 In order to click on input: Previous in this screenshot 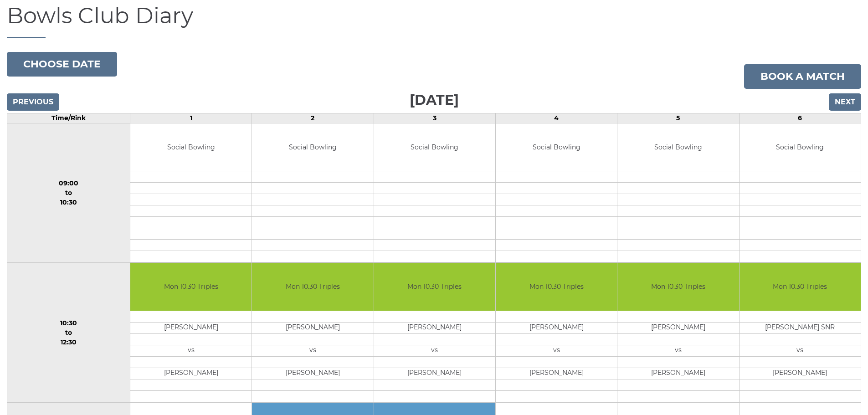, I will do `click(33, 102)`.